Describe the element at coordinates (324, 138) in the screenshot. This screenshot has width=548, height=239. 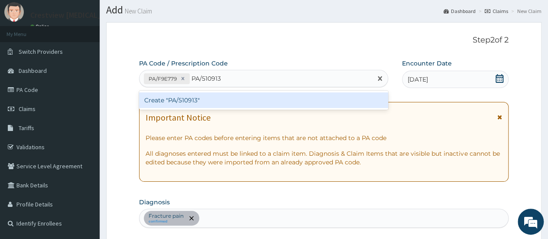
I see `p: Please enter PA codes before entering items that are not attached to a PA code` at that location.